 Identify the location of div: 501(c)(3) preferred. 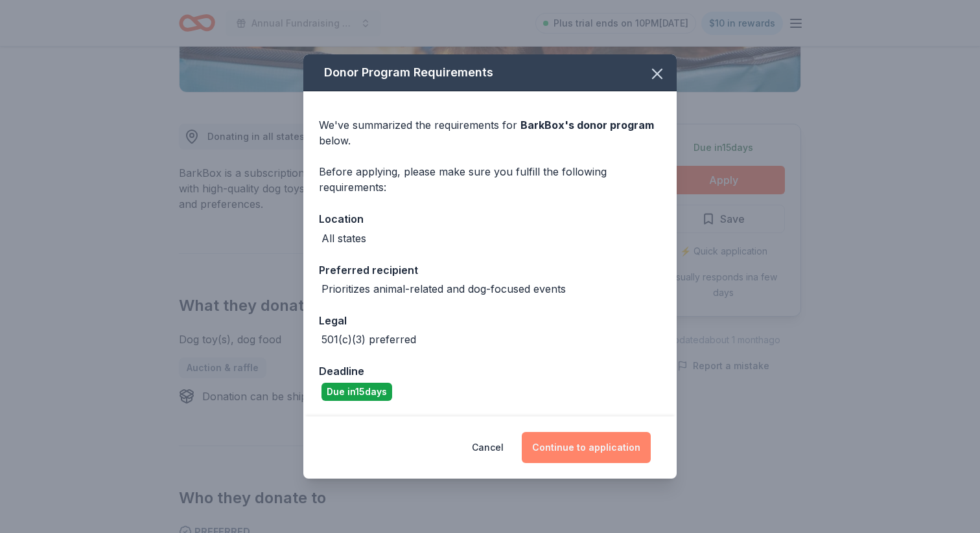
(369, 340).